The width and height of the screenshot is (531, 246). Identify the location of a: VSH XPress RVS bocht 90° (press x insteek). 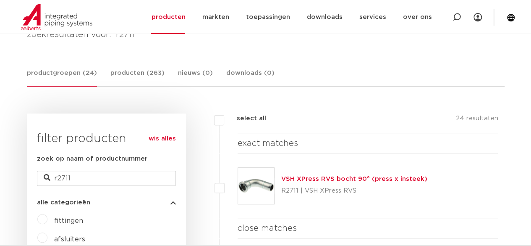
(354, 178).